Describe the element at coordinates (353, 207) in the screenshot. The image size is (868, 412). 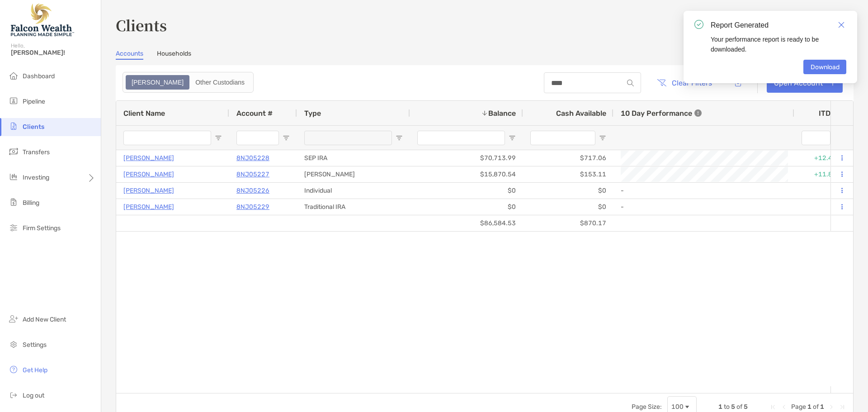
I see `div: Traditional IRA` at that location.